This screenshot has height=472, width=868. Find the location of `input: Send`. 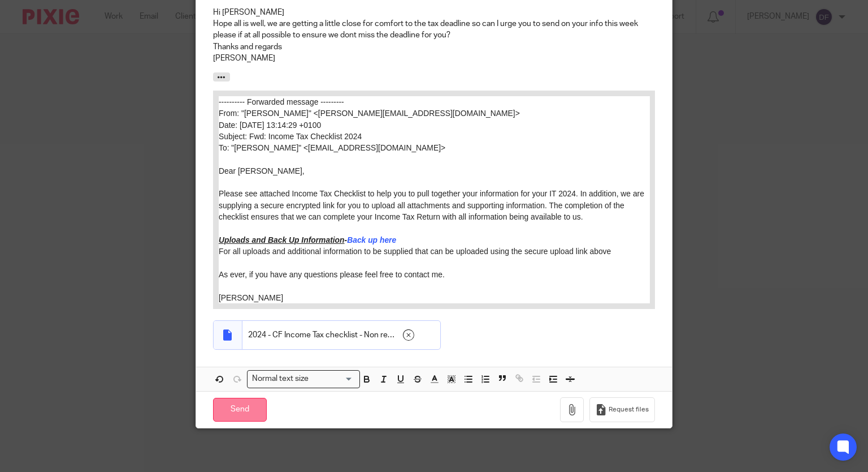

input: Send is located at coordinates (240, 410).